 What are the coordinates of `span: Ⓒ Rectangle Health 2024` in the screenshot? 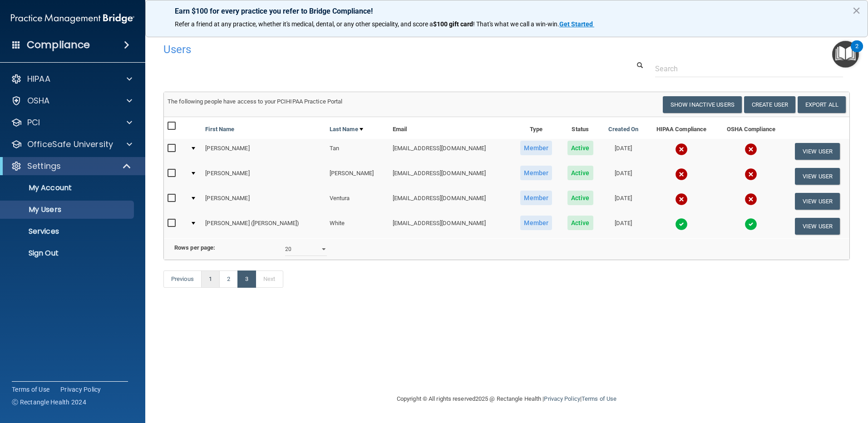 It's located at (49, 402).